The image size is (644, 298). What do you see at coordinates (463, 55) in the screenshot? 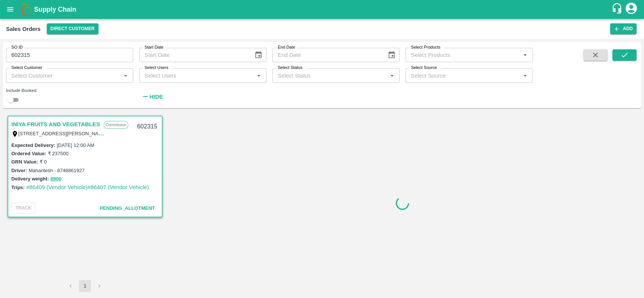
I see `input: Select Products` at bounding box center [463, 55].